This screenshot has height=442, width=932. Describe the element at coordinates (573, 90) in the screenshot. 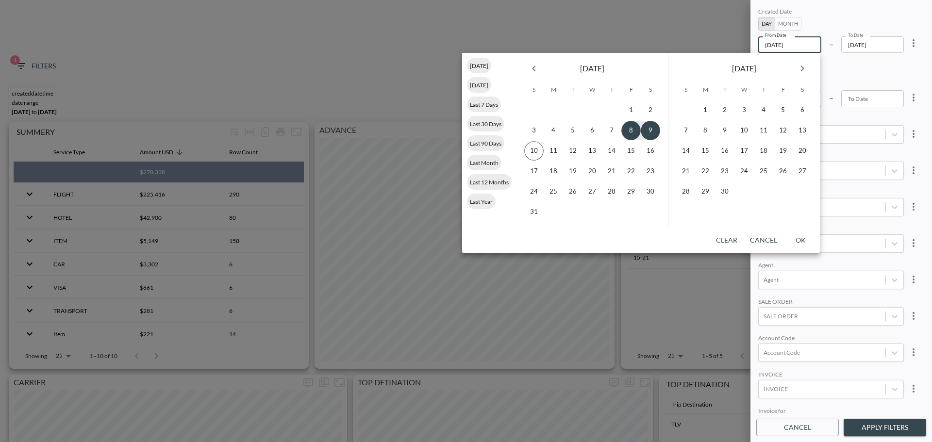

I see `span: Tuesday` at that location.